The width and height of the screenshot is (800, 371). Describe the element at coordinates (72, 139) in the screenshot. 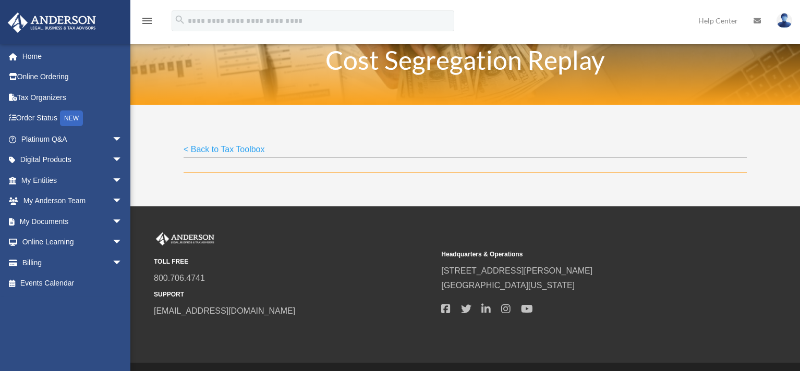

I see `a: Platinum Q&Aarrow_drop_down` at that location.